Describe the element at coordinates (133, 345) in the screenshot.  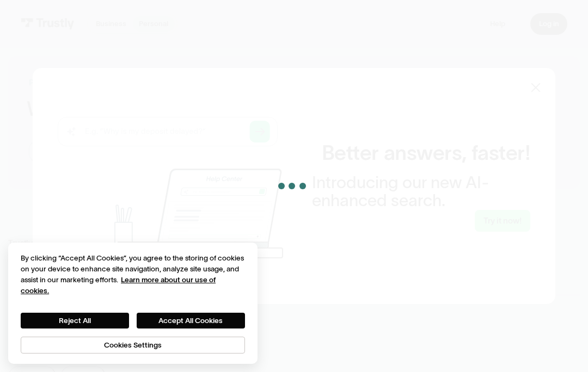
I see `button: Cookies Settings` at that location.